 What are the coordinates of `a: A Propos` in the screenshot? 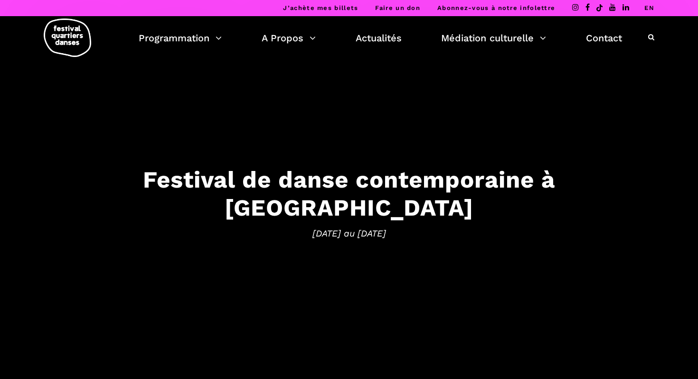 It's located at (288, 38).